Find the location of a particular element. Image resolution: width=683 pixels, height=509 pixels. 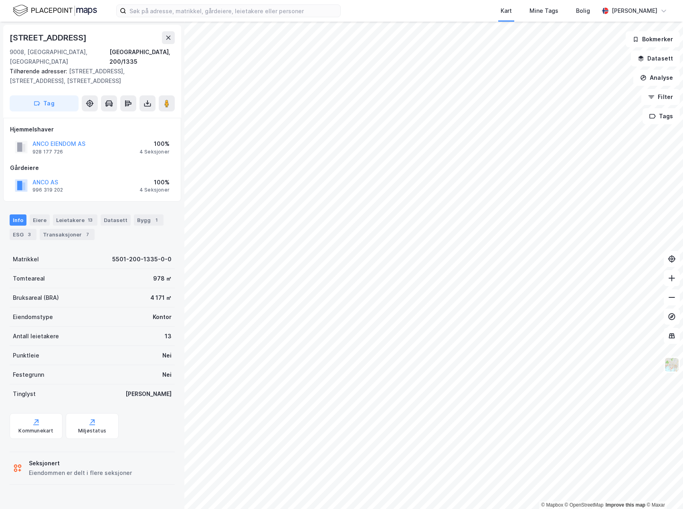

div: Eiendommen er delt i flere seksjoner is located at coordinates (80, 473).